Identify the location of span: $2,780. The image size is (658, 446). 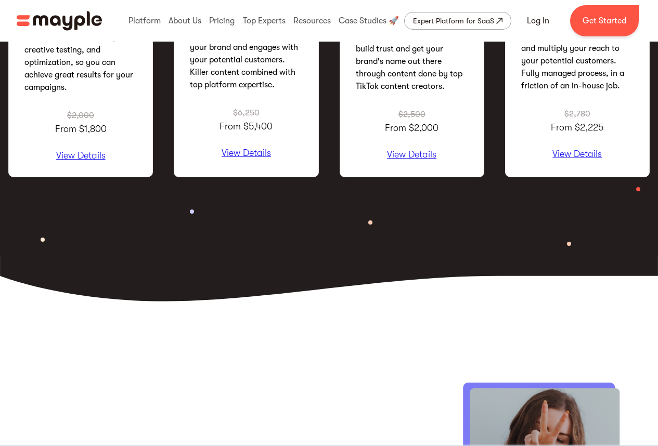
(577, 114).